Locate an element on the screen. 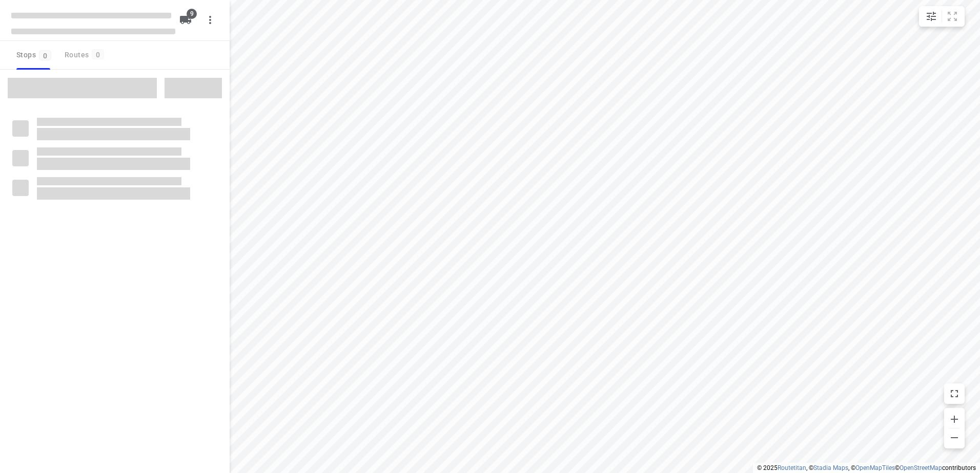  a: OpenMapTiles is located at coordinates (875, 468).